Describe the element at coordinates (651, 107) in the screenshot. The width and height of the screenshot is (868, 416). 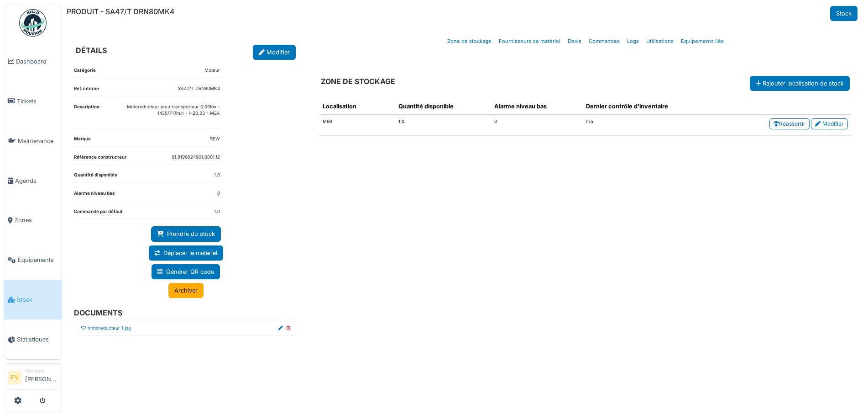
I see `th: Dernier contrôle d'inventaire` at that location.